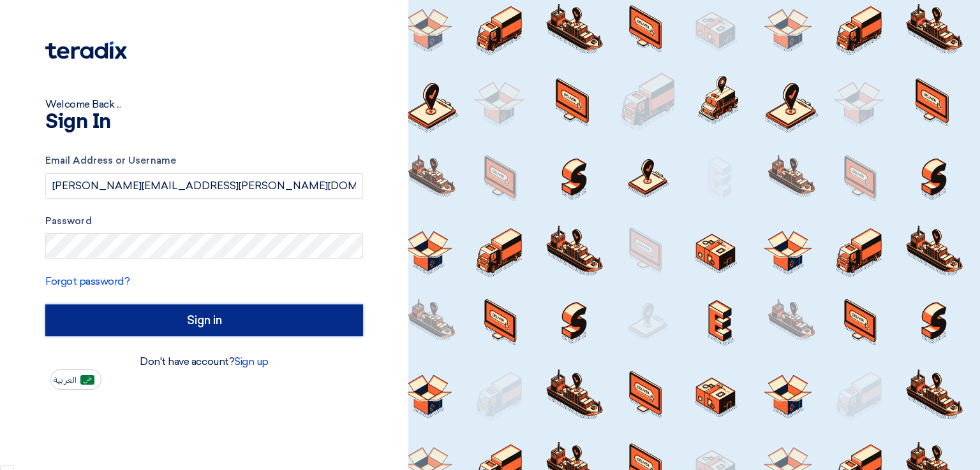  What do you see at coordinates (86, 51) in the screenshot?
I see `img: Teradix logo` at bounding box center [86, 51].